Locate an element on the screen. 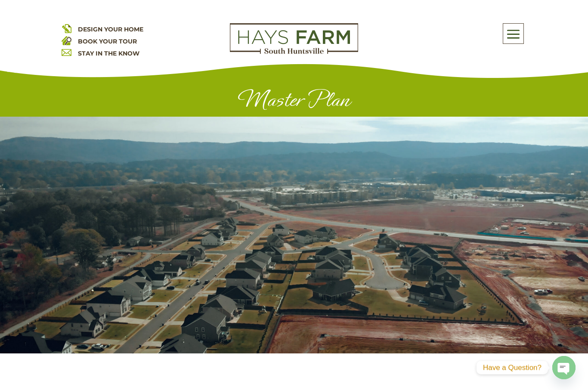 This screenshot has height=390, width=588. img: book your home tour is located at coordinates (66, 40).